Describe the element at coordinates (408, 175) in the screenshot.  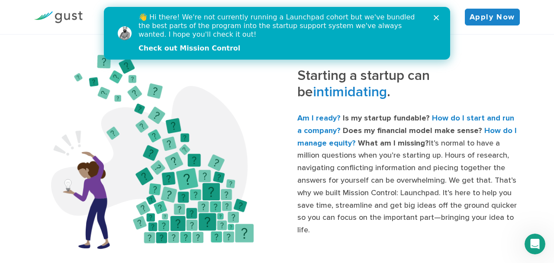
I see `p: It’s normal to have a million questions when you’re starting up. Hours of research, navigating co...` at that location.